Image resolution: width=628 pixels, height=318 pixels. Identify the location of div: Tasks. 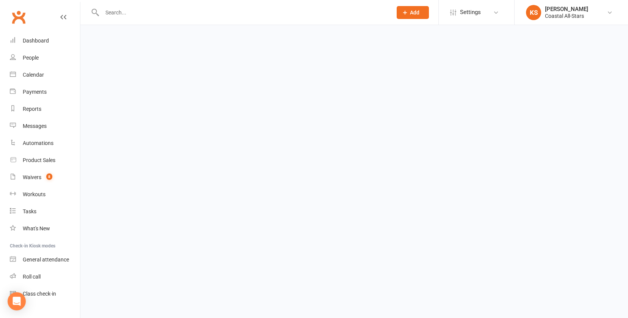
(30, 211).